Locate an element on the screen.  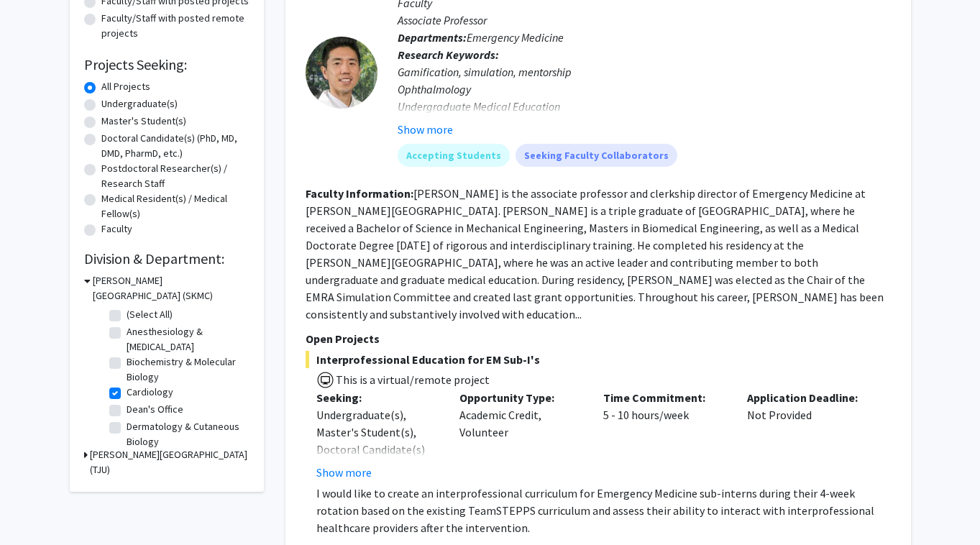
label: Postdoctoral Researcher(s) / Research Staff is located at coordinates (175, 176).